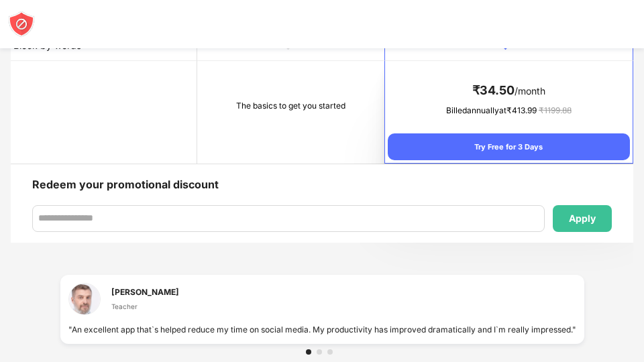  Describe the element at coordinates (555, 110) in the screenshot. I see `span: ₹ 1199.88` at that location.